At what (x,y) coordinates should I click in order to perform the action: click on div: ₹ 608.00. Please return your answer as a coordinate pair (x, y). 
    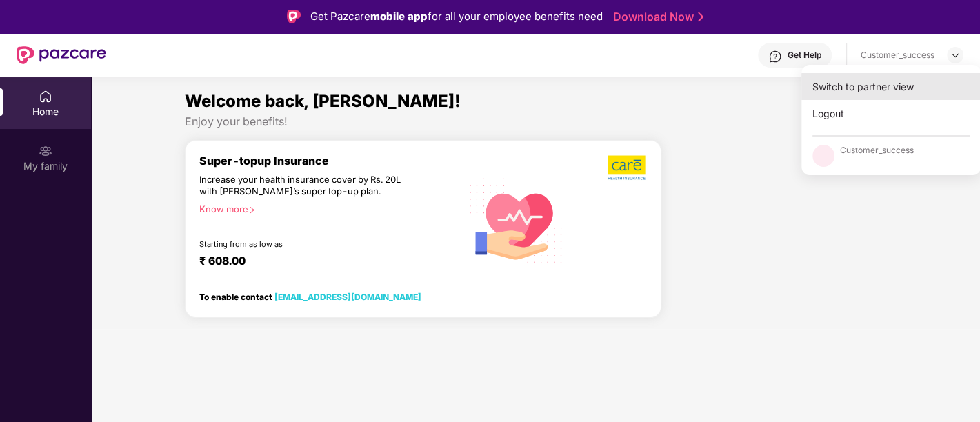
    Looking at the image, I should click on (323, 263).